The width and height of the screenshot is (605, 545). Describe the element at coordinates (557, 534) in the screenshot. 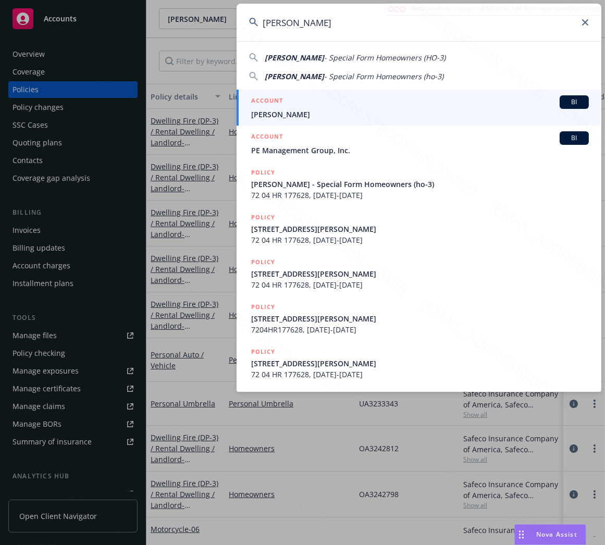

I see `span: Nova Assist` at that location.